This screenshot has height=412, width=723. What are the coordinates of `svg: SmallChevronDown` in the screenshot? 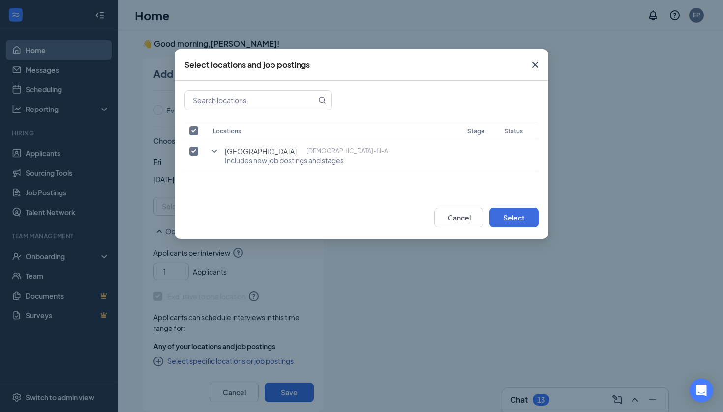 It's located at (214, 151).